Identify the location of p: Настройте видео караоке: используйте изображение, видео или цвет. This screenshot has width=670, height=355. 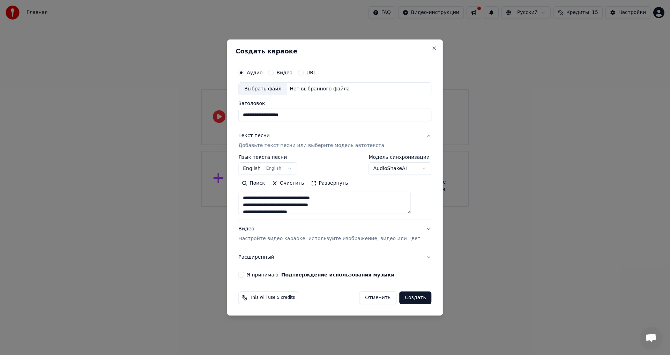
(329, 239).